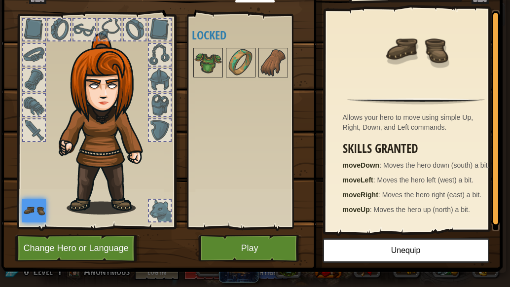 The width and height of the screenshot is (510, 287). Describe the element at coordinates (358, 180) in the screenshot. I see `strong: moveLeft` at that location.